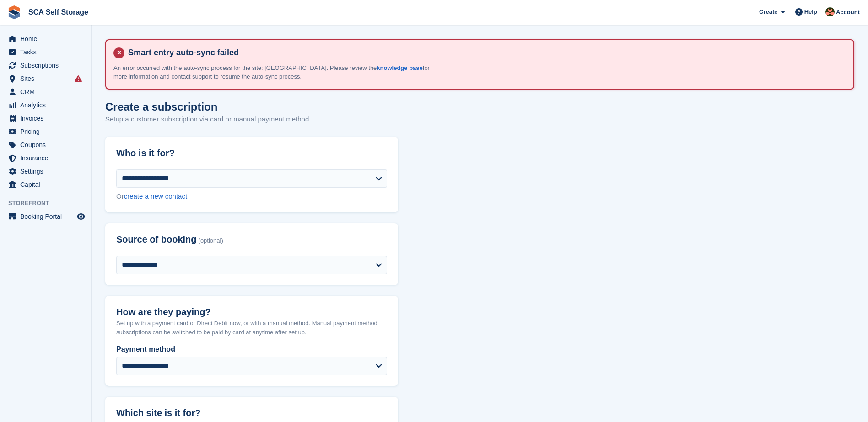 This screenshot has width=868, height=422. What do you see at coordinates (49, 204) in the screenshot?
I see `span: Storefront` at bounding box center [49, 204].